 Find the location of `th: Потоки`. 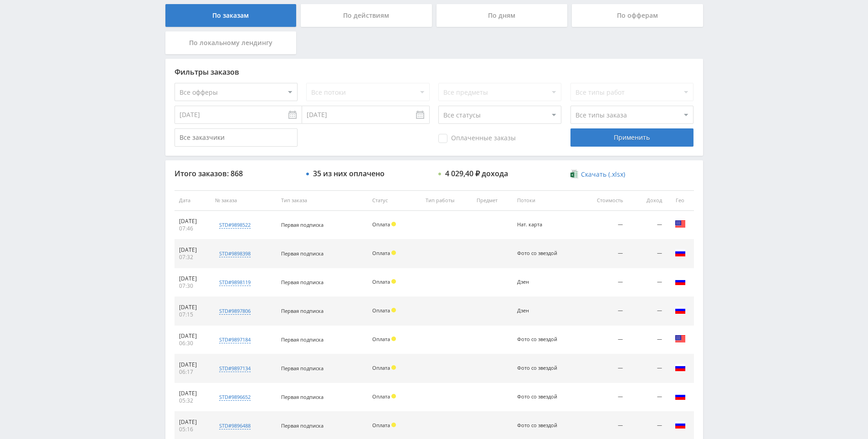

th: Потоки is located at coordinates (546, 200).